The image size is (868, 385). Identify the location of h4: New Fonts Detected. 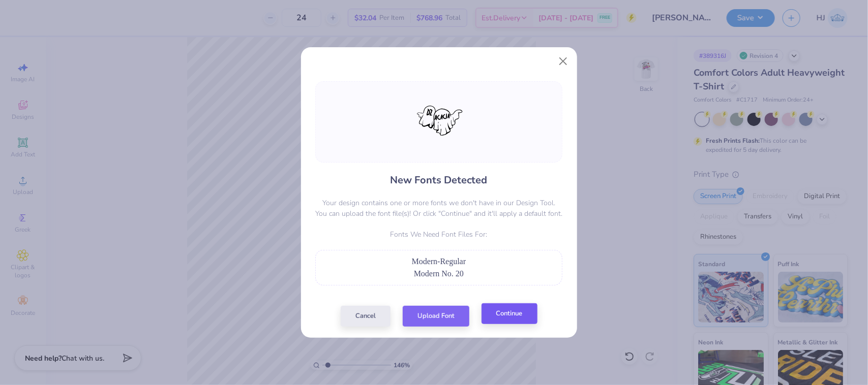
(439, 180).